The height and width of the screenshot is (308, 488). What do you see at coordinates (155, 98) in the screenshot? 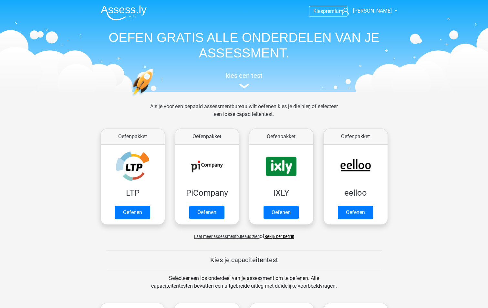
I see `img: oefenen` at bounding box center [155, 98].